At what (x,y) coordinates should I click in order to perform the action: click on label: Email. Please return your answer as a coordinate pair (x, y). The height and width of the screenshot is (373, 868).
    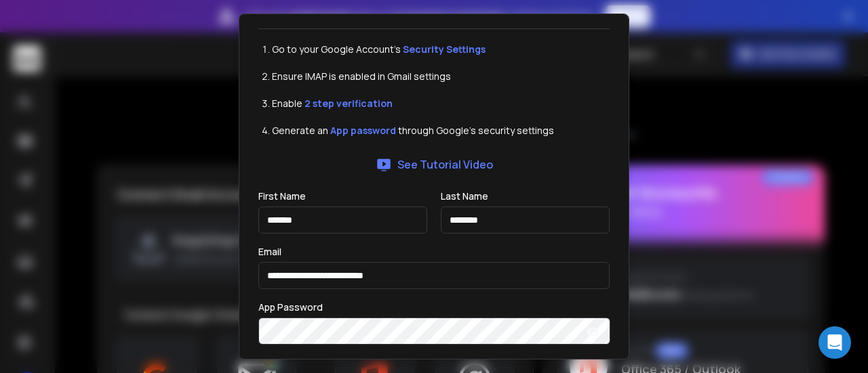
    Looking at the image, I should click on (270, 252).